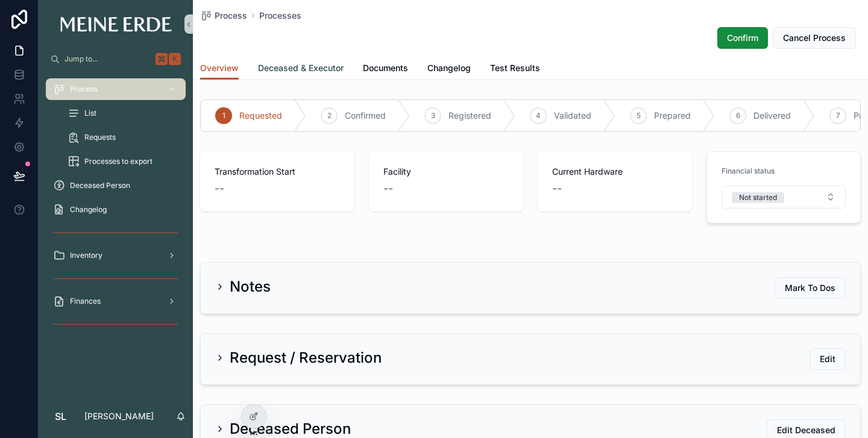 This screenshot has height=438, width=868. I want to click on span: Edit Deceased, so click(806, 430).